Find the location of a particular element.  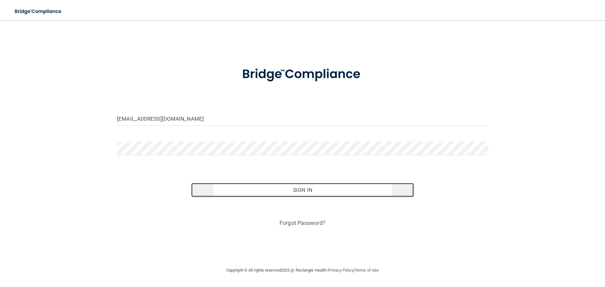

a: Terms of Use is located at coordinates (366, 270).